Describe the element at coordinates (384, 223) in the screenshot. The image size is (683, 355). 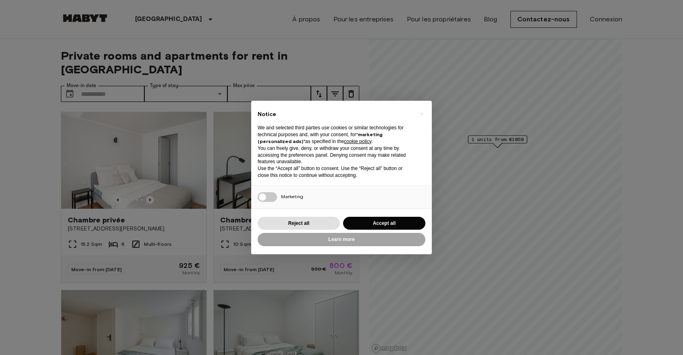
I see `button: Accept all` at that location.